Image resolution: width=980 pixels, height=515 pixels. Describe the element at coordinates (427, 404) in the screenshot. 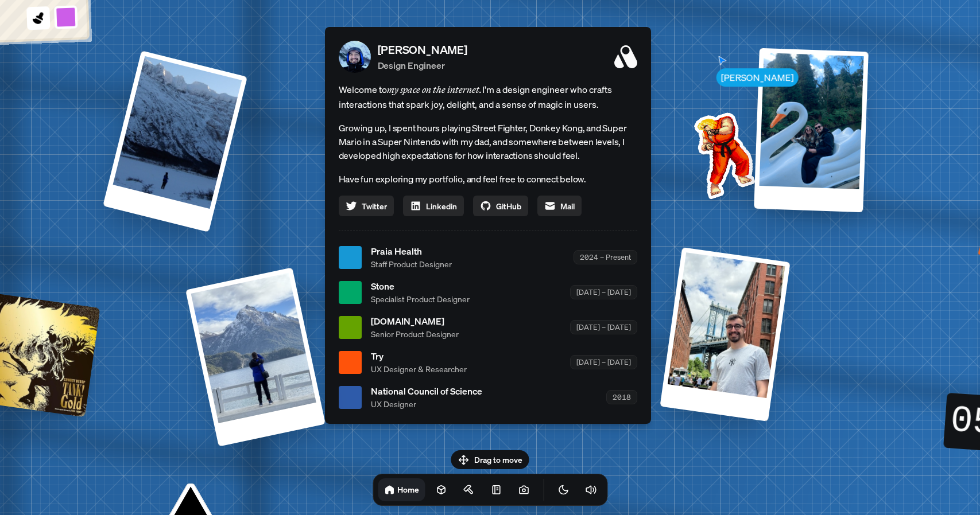

I see `span: UX Designer` at that location.